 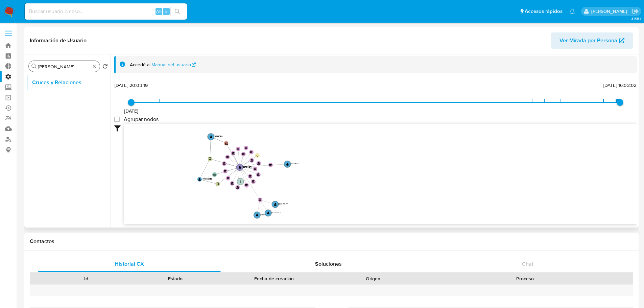 What do you see at coordinates (283, 204) in the screenshot?
I see `text: 1014147077` at bounding box center [283, 204].